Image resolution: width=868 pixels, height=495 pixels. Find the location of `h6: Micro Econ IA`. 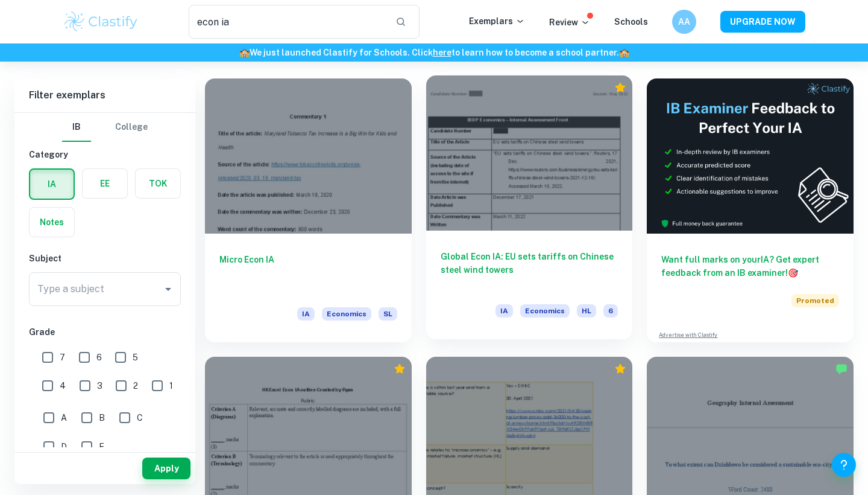

h6: Micro Econ IA is located at coordinates (308, 273).